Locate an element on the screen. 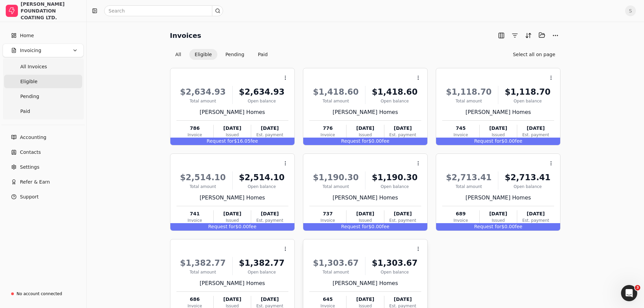 Image resolution: width=644 pixels, height=308 pixels. input: Search is located at coordinates (163, 11).